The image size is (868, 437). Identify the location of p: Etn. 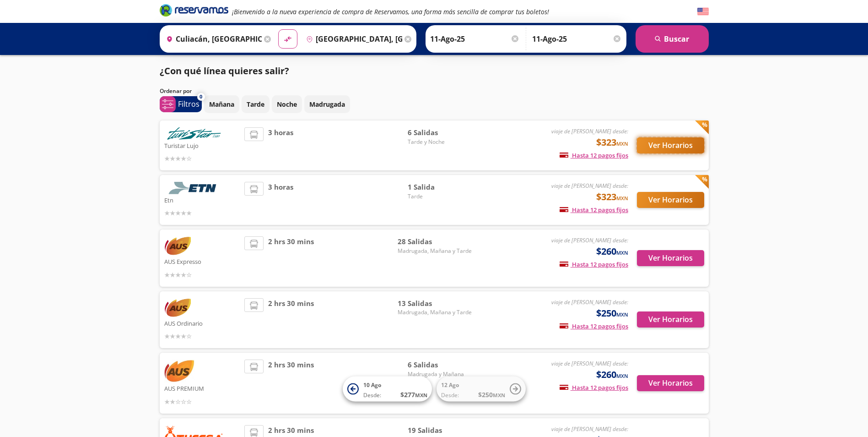
(202, 200).